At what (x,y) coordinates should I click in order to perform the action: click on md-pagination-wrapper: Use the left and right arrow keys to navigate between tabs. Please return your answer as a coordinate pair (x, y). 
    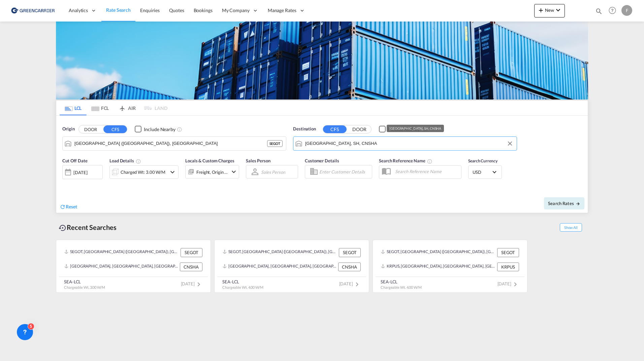
    Looking at the image, I should click on (113, 108).